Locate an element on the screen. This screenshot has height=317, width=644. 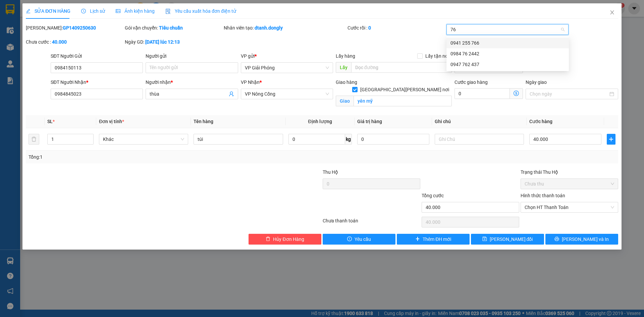
b: dtanh.dongly is located at coordinates (269, 28).